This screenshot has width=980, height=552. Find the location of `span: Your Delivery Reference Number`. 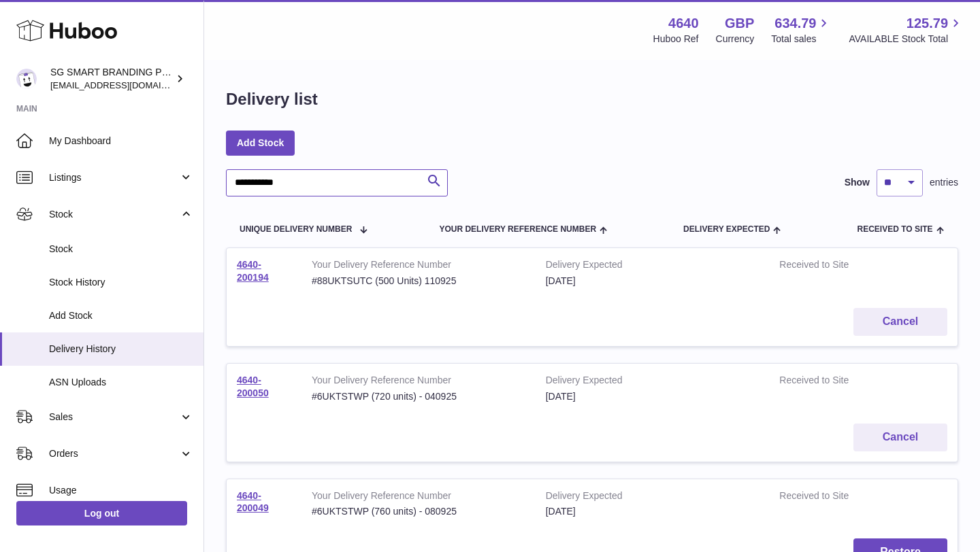

span: Your Delivery Reference Number is located at coordinates (517, 229).